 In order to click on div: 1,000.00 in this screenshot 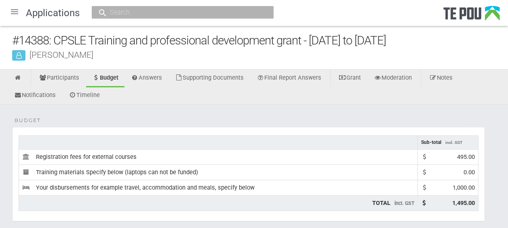, I will do `click(463, 187)`.